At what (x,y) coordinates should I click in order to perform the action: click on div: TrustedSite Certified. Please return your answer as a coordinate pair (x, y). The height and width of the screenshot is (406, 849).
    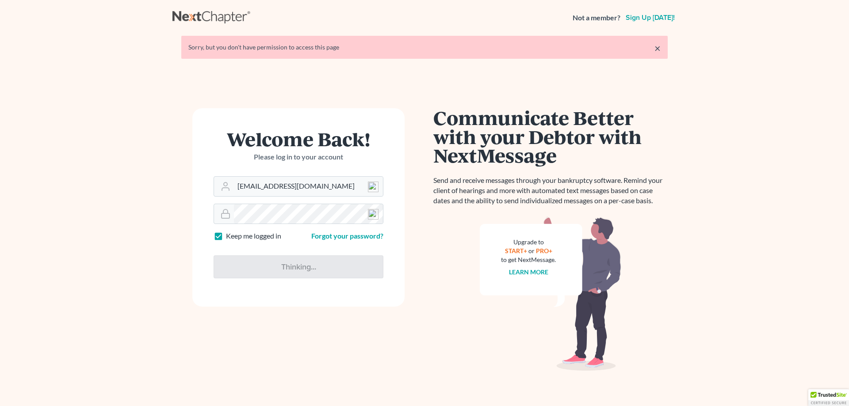
    Looking at the image, I should click on (828, 398).